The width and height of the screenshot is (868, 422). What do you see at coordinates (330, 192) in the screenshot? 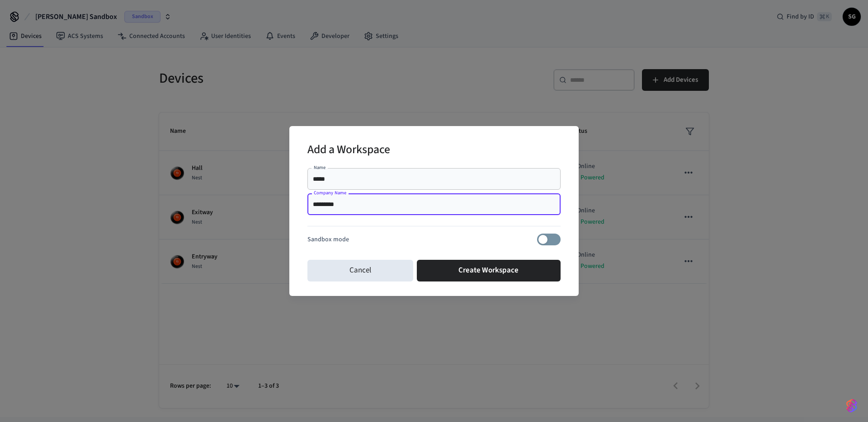
I see `label: Company Name` at bounding box center [330, 192].